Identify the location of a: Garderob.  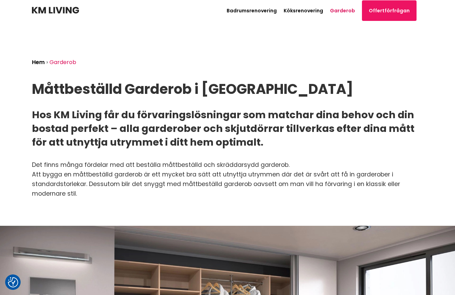
(342, 11).